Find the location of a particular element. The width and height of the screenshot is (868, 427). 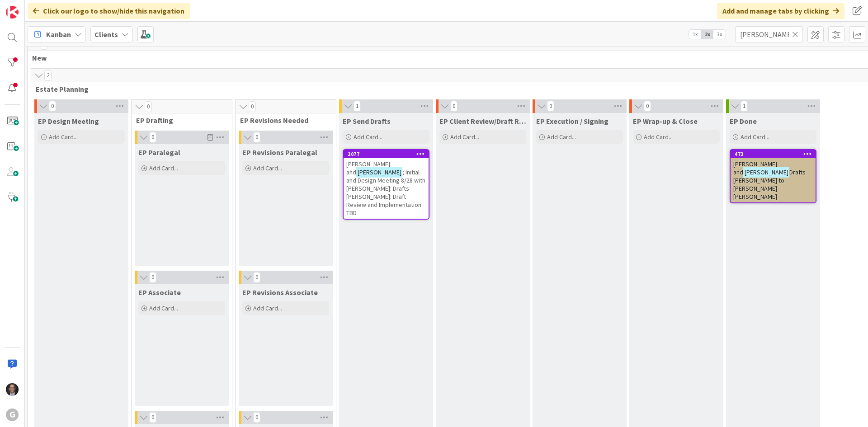

span: EP Associate is located at coordinates (160, 292).